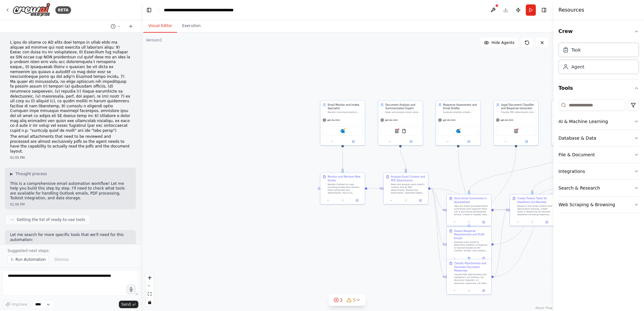 The height and width of the screenshot is (311, 644). Describe the element at coordinates (16, 305) in the screenshot. I see `button: Improve` at that location.